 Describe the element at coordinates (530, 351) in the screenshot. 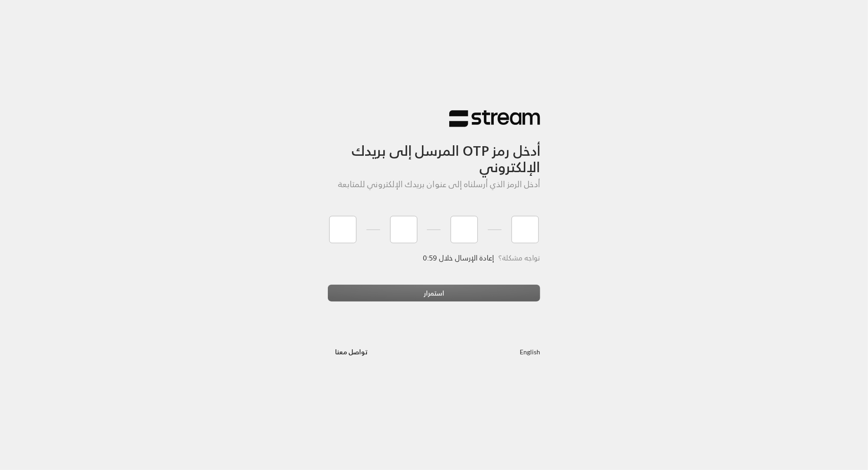

I see `a: English` at that location.